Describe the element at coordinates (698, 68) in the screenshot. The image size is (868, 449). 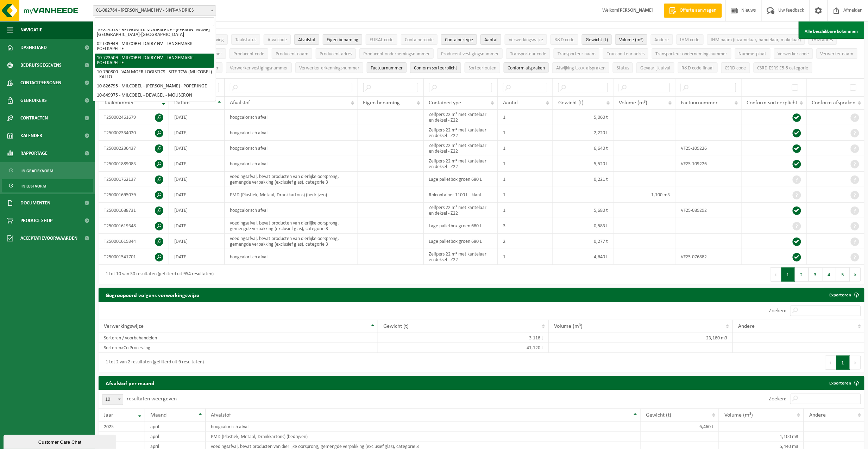
I see `button: R&D code finaalR&amp;D code finaal: Activate to sort` at that location.